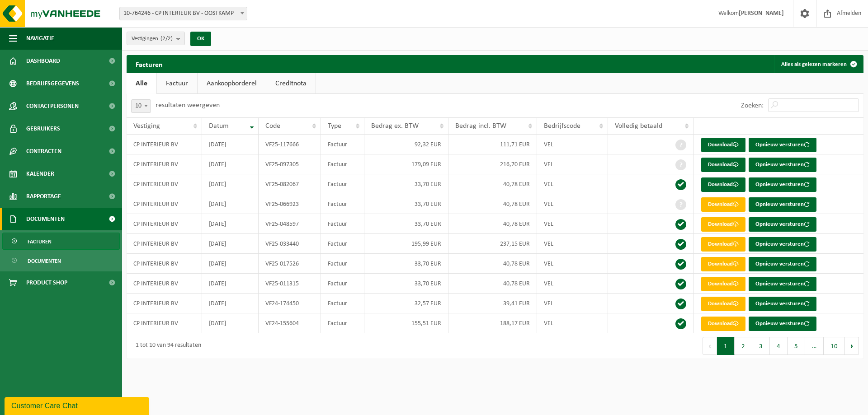 Image resolution: width=868 pixels, height=415 pixels. What do you see at coordinates (743, 346) in the screenshot?
I see `button: 2` at bounding box center [743, 346].